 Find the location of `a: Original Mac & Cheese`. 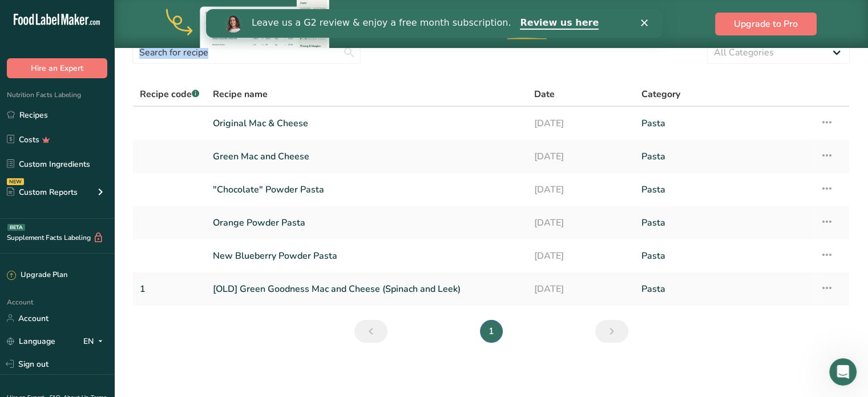

a: Original Mac & Cheese is located at coordinates (367, 124).